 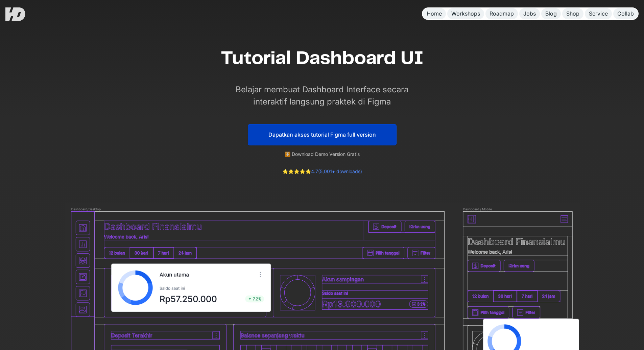 What do you see at coordinates (322, 171) in the screenshot?
I see `div: 4.7` at bounding box center [322, 171].